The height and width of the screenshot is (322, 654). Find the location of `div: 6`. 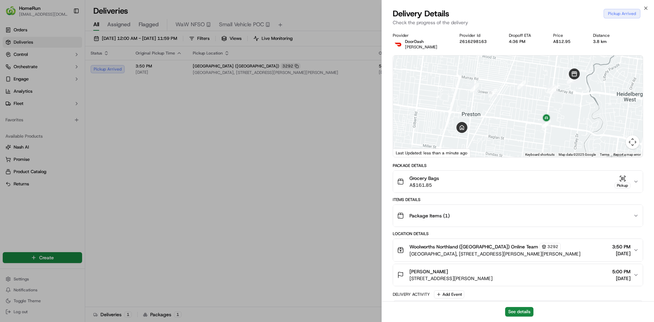

div: 6 is located at coordinates (575, 77).